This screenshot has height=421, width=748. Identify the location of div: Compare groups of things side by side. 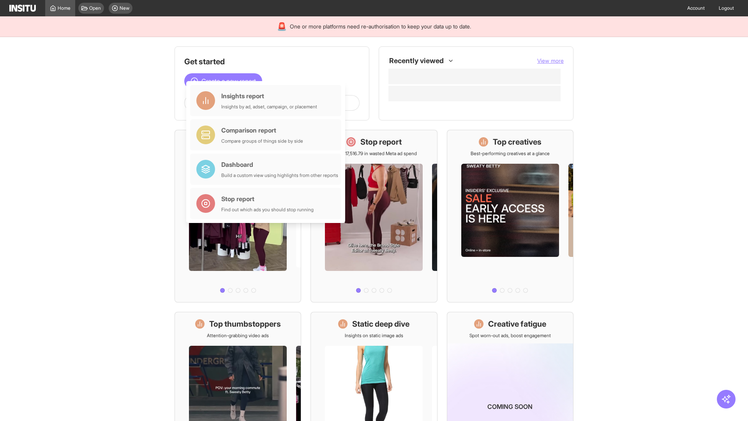
(262, 141).